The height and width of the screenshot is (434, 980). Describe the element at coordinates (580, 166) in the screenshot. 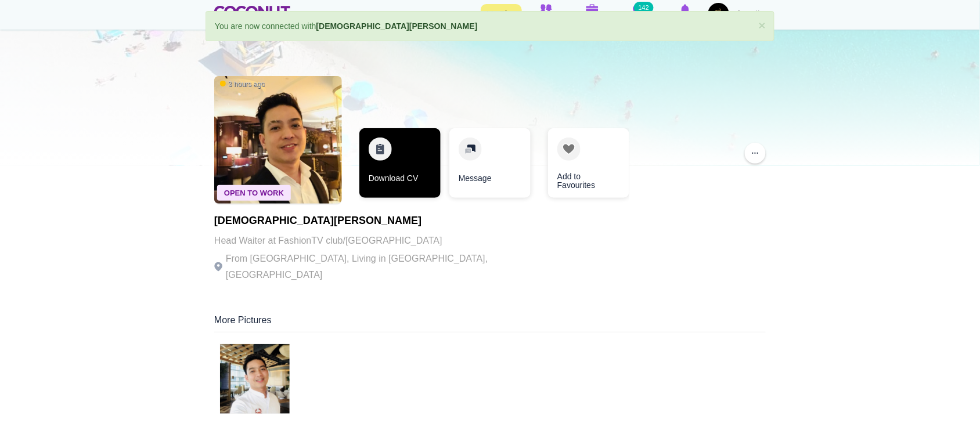

I see `div: 3 / 3` at that location.